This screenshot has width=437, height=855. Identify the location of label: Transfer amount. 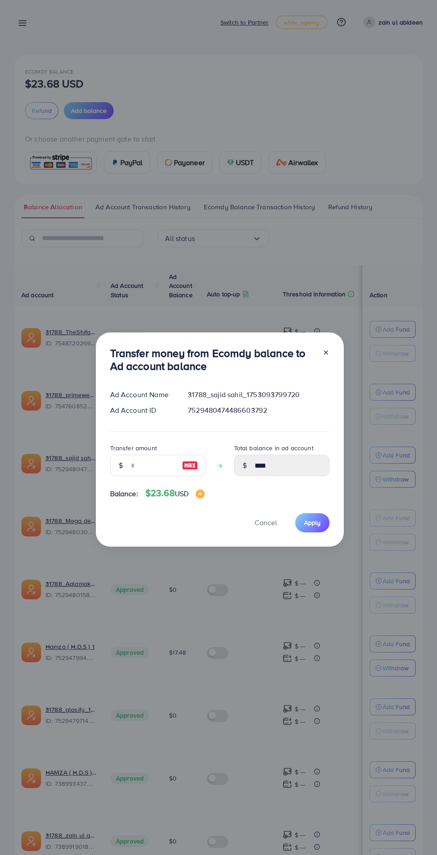
(133, 448).